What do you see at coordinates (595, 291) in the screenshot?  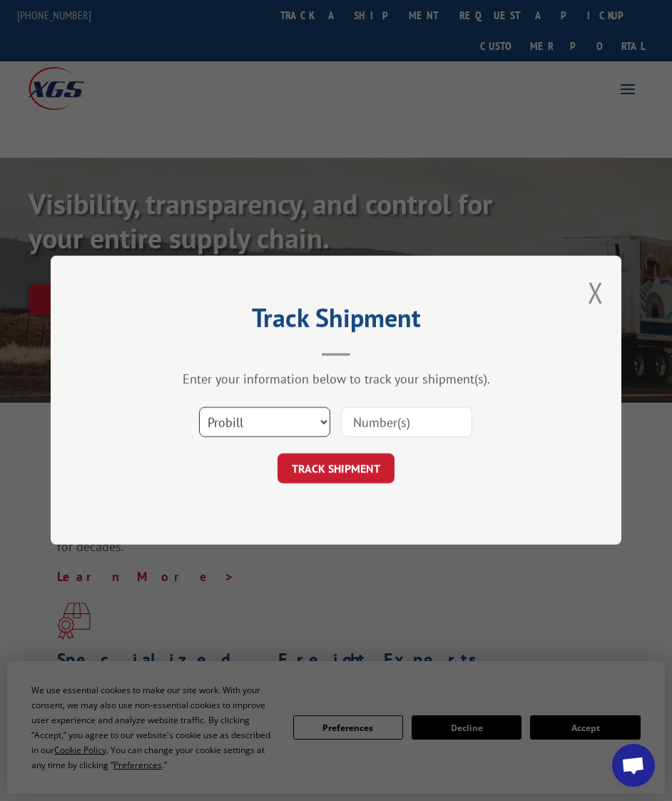 I see `button: Close modal` at bounding box center [595, 291].